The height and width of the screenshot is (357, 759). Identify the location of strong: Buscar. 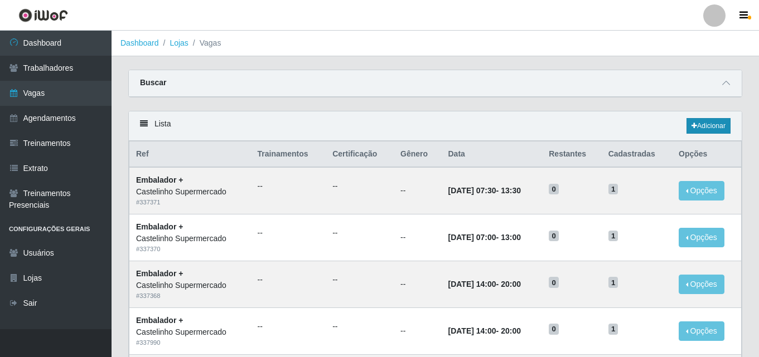
(153, 83).